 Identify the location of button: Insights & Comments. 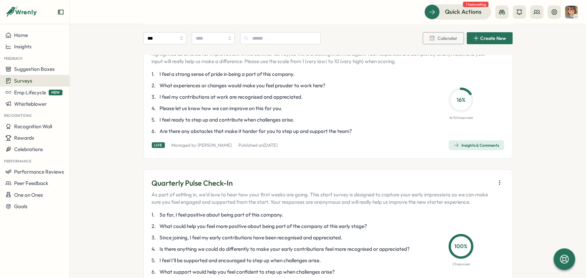
(476, 145).